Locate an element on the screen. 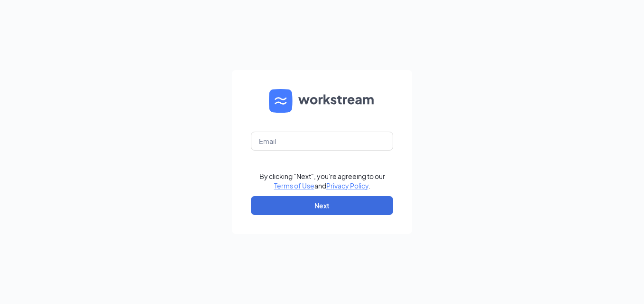  a: Privacy Policy is located at coordinates (347, 186).